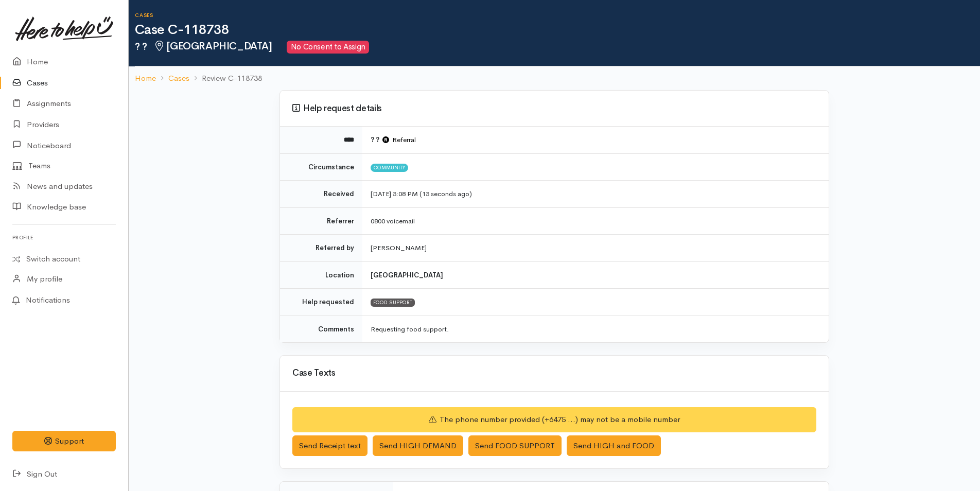 Image resolution: width=980 pixels, height=491 pixels. What do you see at coordinates (321, 221) in the screenshot?
I see `td: Referrer` at bounding box center [321, 221].